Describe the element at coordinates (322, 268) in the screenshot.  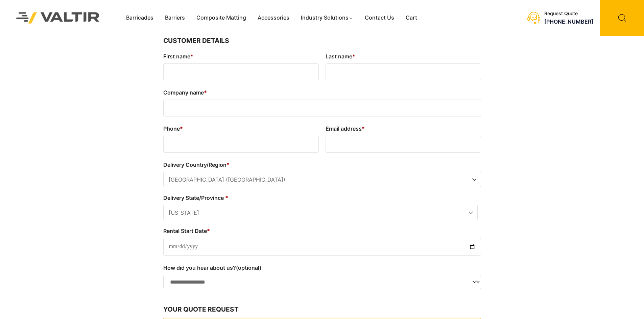
I see `label: How did you hear about us?` at that location.